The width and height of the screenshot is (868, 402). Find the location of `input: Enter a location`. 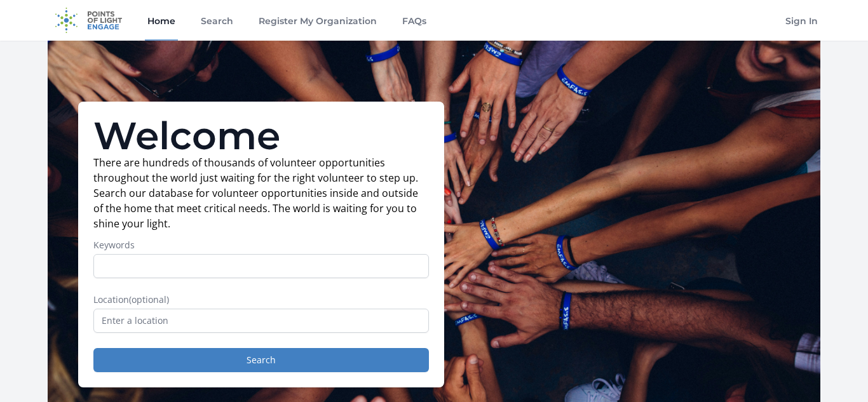

input: Enter a location is located at coordinates (261, 320).